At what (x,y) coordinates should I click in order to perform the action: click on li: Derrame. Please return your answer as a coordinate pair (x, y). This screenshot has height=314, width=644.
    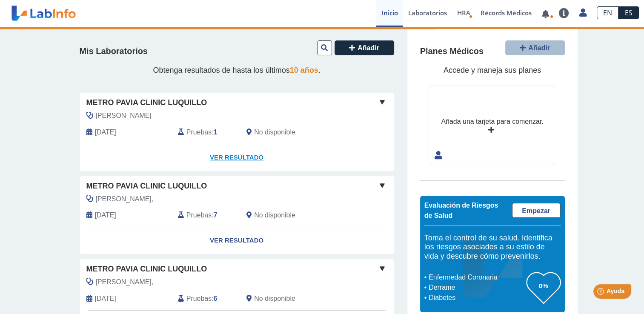
    Looking at the image, I should click on (476, 288).